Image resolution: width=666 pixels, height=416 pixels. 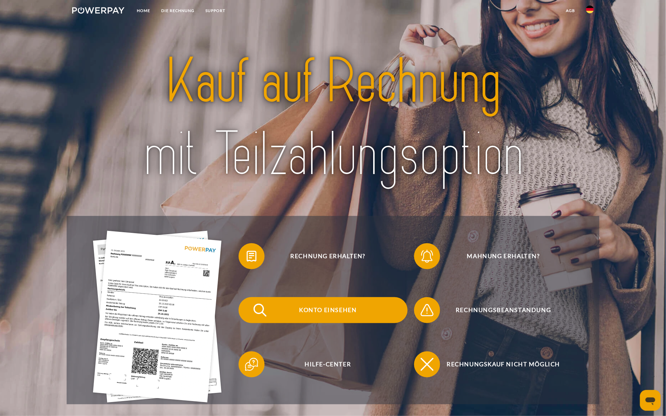 What do you see at coordinates (323, 256) in the screenshot?
I see `button: Rechnung erhalten?` at bounding box center [323, 256].